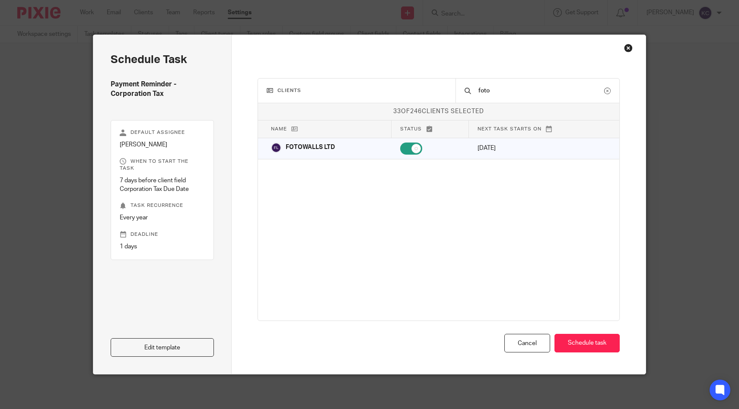 The width and height of the screenshot is (739, 409). Describe the element at coordinates (162, 218) in the screenshot. I see `p: Every year` at that location.